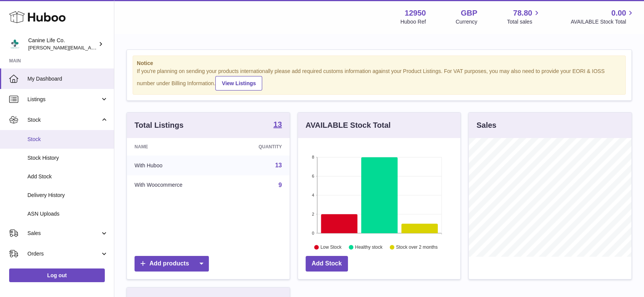 This screenshot has width=644, height=297. Describe the element at coordinates (417, 247) in the screenshot. I see `text: Stock over 2 months` at that location.